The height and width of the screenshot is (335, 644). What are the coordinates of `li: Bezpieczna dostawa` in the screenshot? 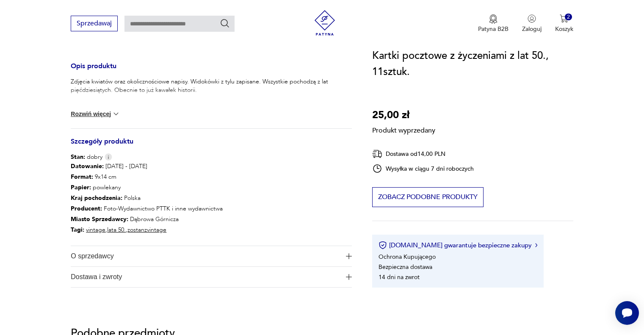 It's located at (405, 267).